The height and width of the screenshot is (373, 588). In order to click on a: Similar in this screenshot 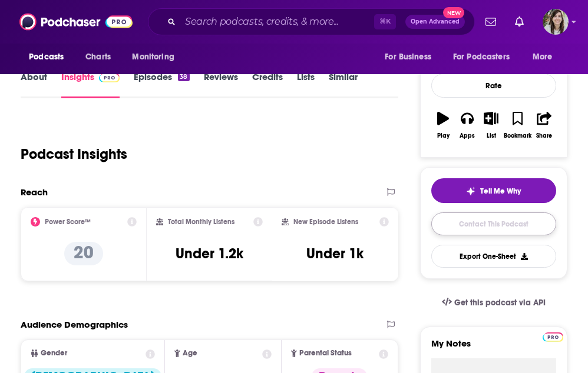, I will do `click(343, 84)`.